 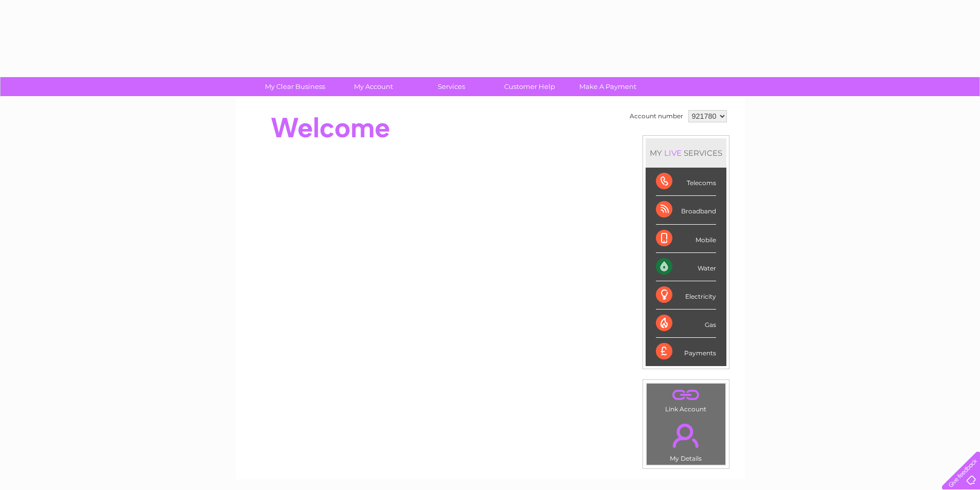 I want to click on div: Broadband, so click(x=686, y=210).